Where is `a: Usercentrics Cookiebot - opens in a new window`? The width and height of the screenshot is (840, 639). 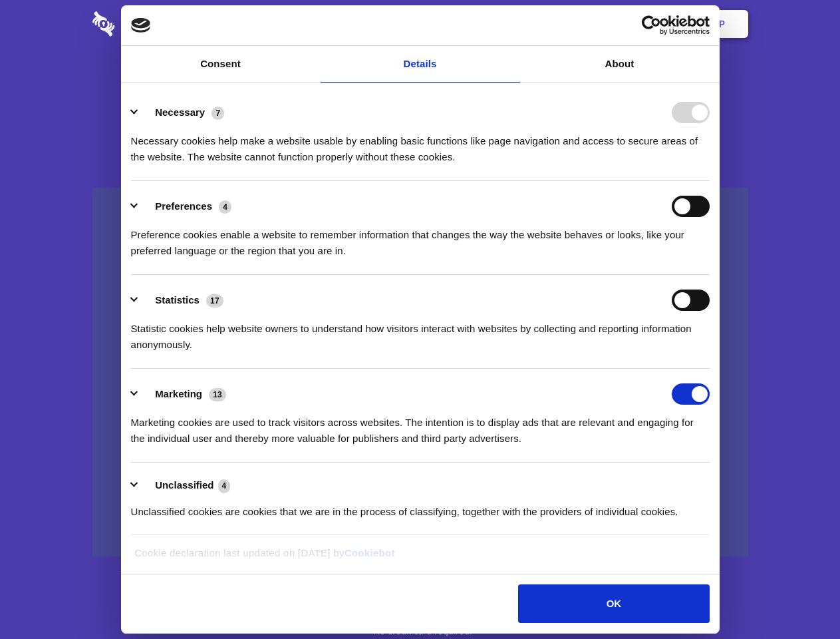
a: Usercentrics Cookiebot - opens in a new window is located at coordinates (651, 26).